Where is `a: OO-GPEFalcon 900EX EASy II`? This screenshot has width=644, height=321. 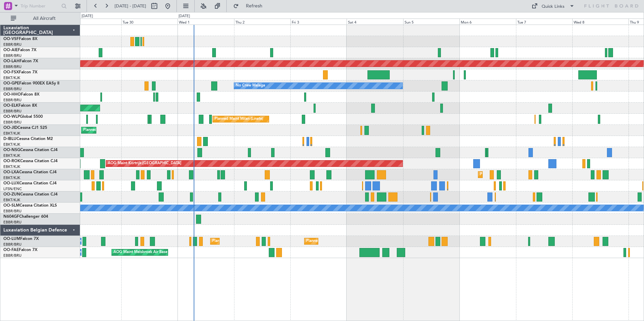 a: OO-GPEFalcon 900EX EASy II is located at coordinates (31, 84).